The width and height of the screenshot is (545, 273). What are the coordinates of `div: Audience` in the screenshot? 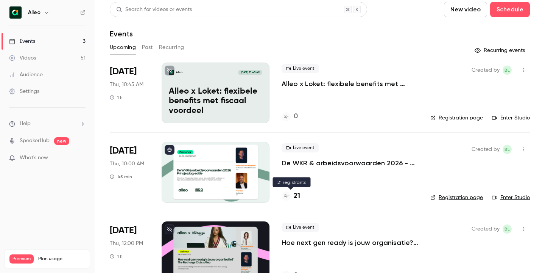 It's located at (26, 75).